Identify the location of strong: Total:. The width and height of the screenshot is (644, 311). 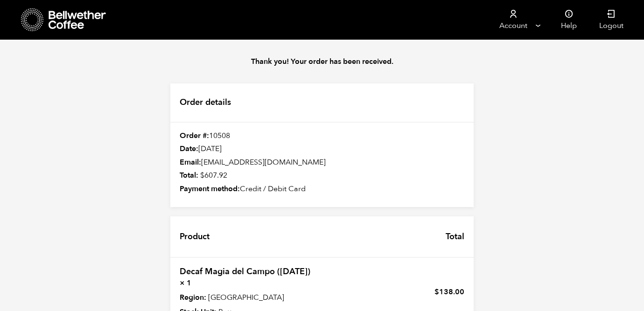
(189, 175).